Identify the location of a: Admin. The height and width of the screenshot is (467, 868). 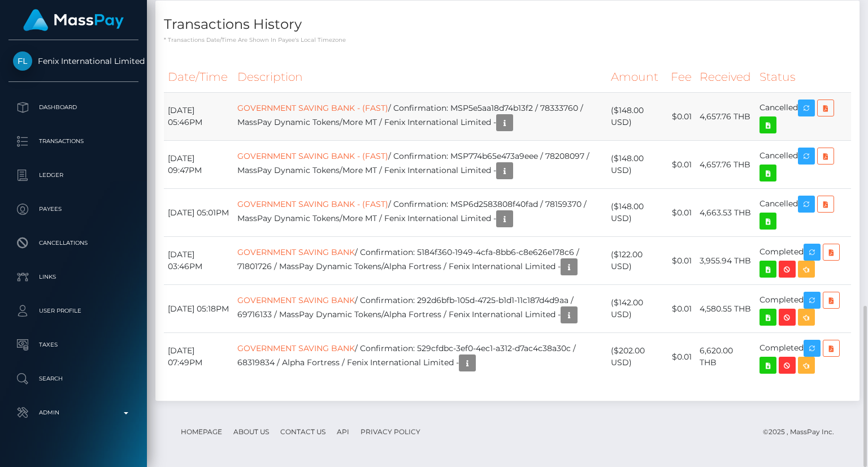
(73, 413).